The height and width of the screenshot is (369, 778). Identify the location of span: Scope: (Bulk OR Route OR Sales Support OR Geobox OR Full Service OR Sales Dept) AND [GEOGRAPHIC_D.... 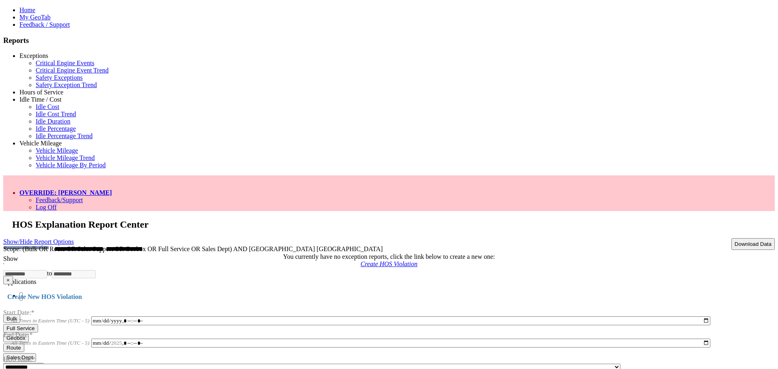
(193, 249).